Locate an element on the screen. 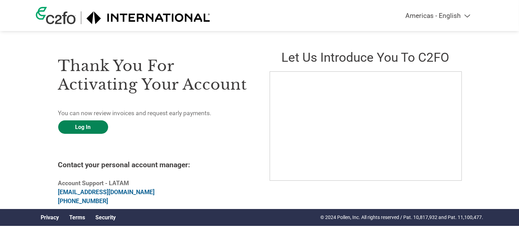  a: Terms is located at coordinates (77, 217).